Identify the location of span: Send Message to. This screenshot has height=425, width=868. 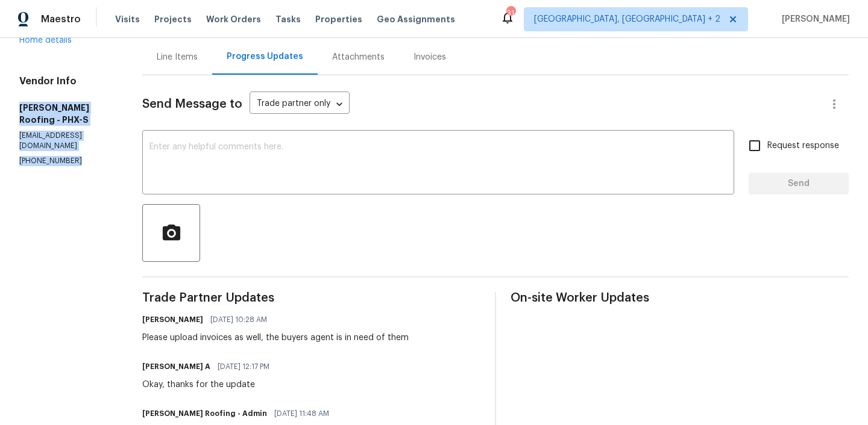
(193, 104).